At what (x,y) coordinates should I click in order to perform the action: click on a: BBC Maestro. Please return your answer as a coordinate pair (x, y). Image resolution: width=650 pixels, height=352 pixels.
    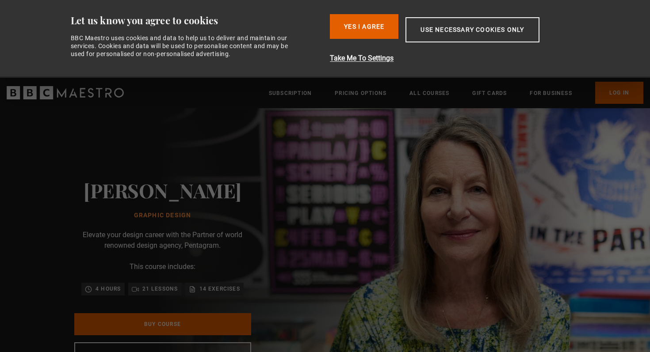
    Looking at the image, I should click on (65, 93).